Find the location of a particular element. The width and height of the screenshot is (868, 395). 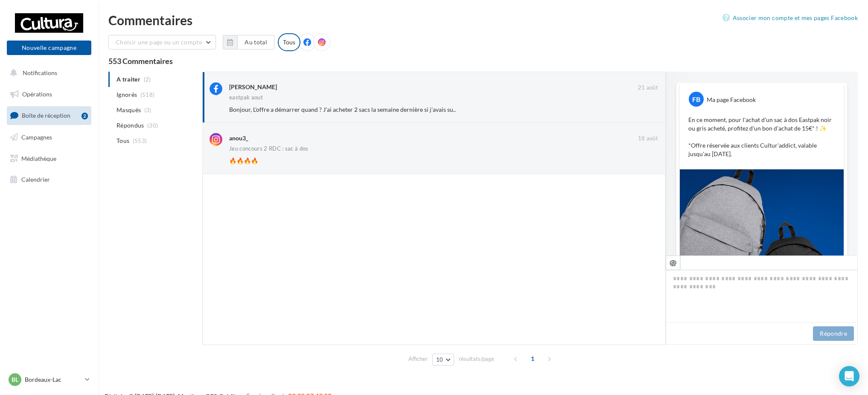

span: 21 août is located at coordinates (648, 88).